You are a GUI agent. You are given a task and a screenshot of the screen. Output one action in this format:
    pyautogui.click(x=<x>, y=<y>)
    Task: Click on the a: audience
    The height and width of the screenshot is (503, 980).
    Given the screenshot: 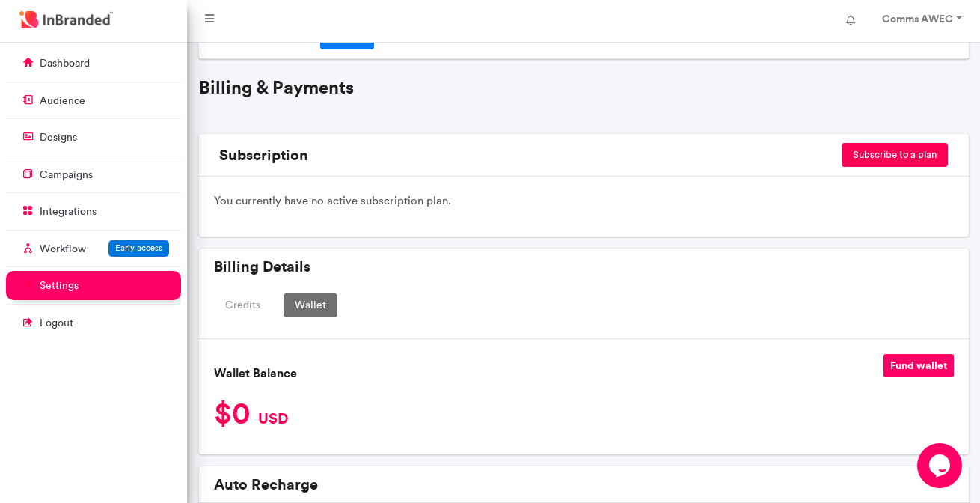 What is the action you would take?
    pyautogui.click(x=94, y=100)
    